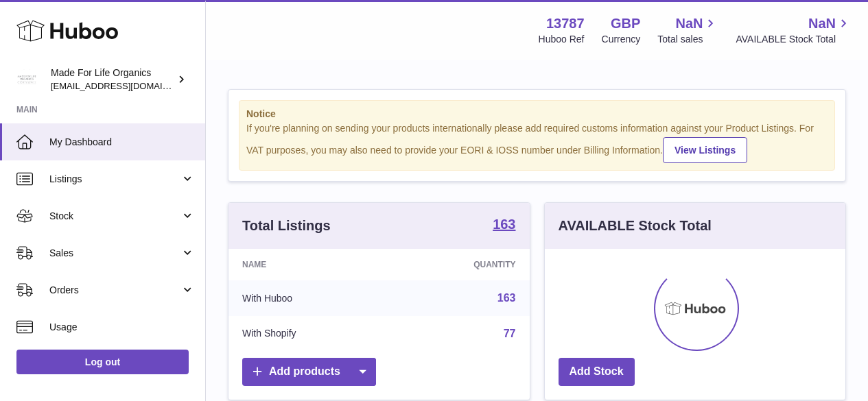 The width and height of the screenshot is (868, 401). Describe the element at coordinates (112, 79) in the screenshot. I see `div: Made For Life Organics` at that location.